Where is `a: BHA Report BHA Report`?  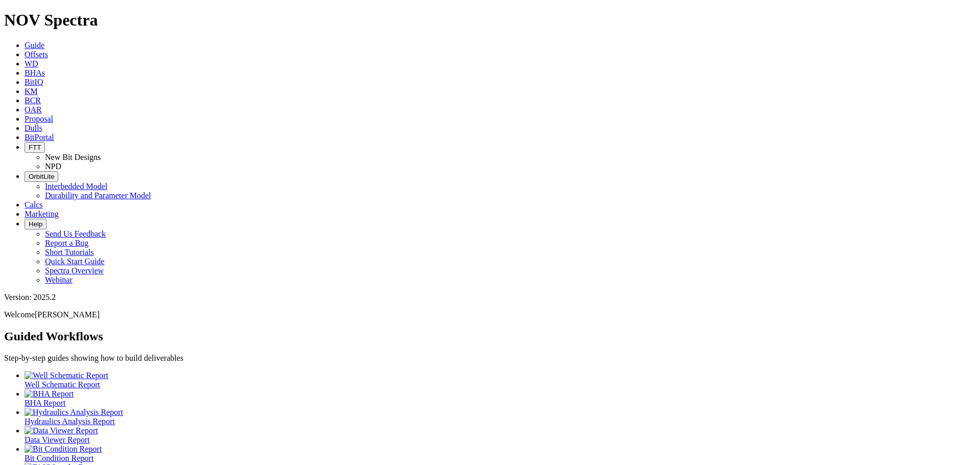
a: BHA Report BHA Report is located at coordinates (500, 398).